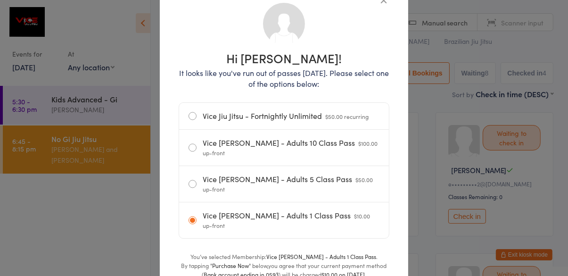 The width and height of the screenshot is (568, 276). What do you see at coordinates (284, 116) in the screenshot?
I see `label: Vice Jiu Jitsu - Fortnightly Unlimited` at bounding box center [284, 116].